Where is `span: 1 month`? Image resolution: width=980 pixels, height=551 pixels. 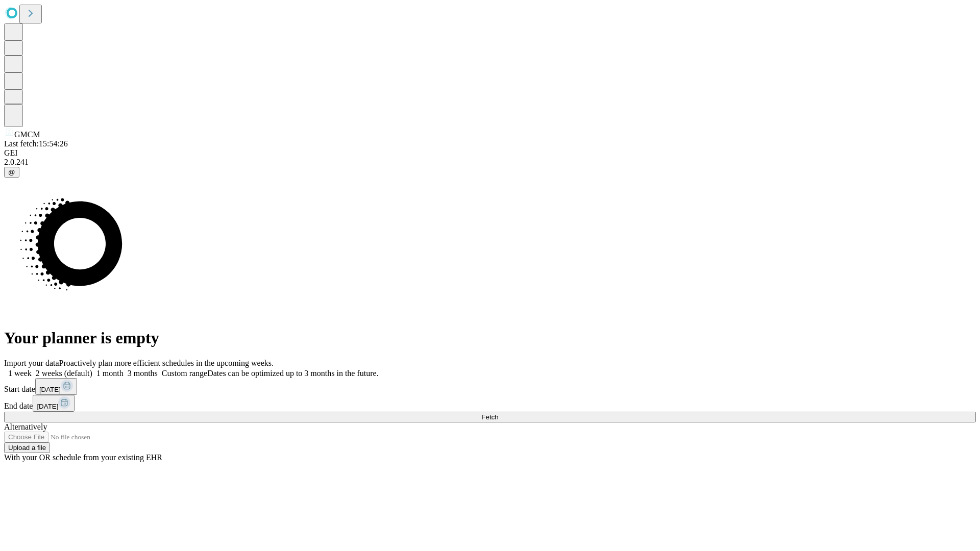 span: 1 month is located at coordinates (109, 373).